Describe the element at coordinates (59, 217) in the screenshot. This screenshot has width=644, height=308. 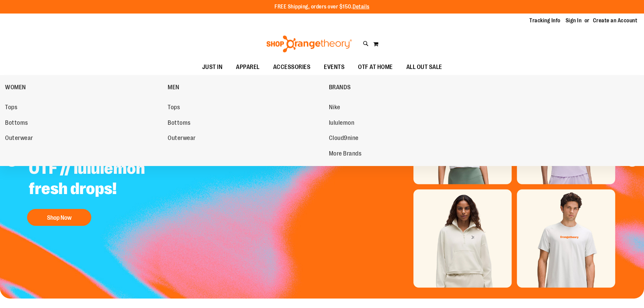
I see `button: Shop Now` at that location.